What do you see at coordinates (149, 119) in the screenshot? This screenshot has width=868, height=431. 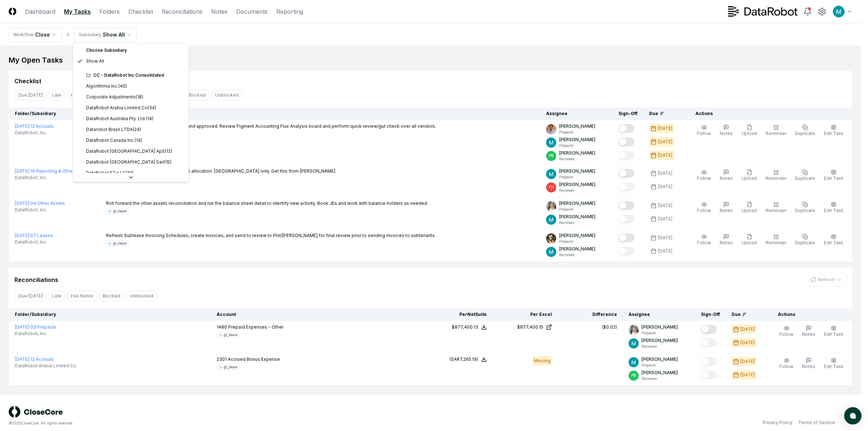 I see `div: ( 14 )` at bounding box center [149, 119].